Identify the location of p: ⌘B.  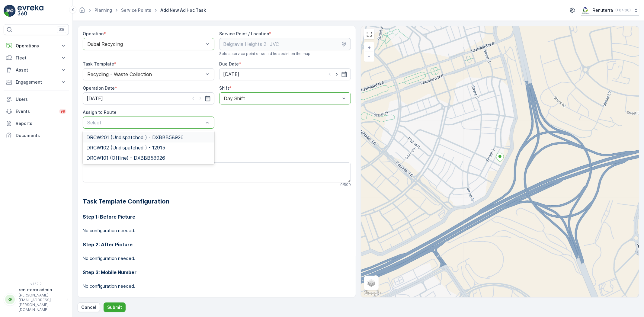
(62, 30).